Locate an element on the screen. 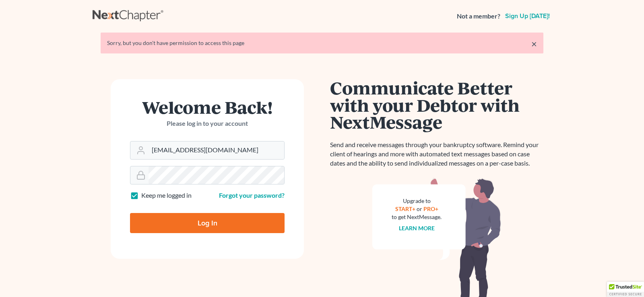 Image resolution: width=644 pixels, height=297 pixels. input: Log In is located at coordinates (207, 223).